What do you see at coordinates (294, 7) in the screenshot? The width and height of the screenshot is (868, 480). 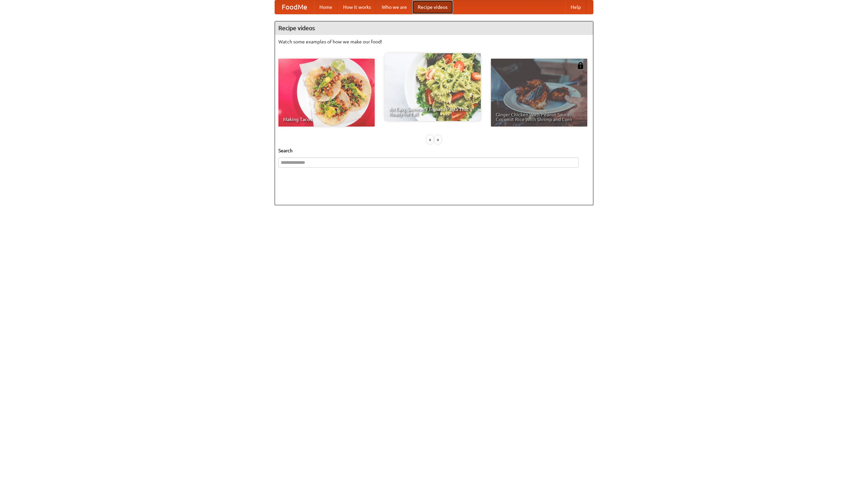 I see `a: FoodMe` at bounding box center [294, 7].